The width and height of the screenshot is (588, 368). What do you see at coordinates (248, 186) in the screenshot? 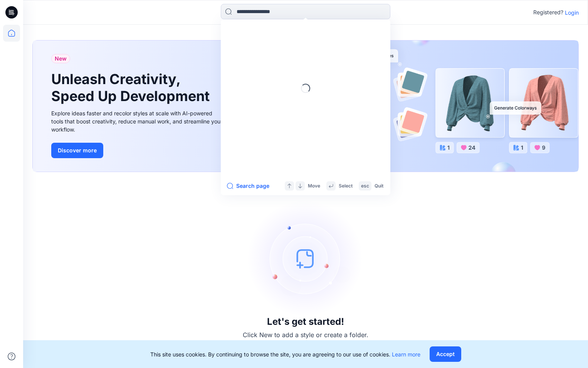
I see `a: Search page` at bounding box center [248, 186].